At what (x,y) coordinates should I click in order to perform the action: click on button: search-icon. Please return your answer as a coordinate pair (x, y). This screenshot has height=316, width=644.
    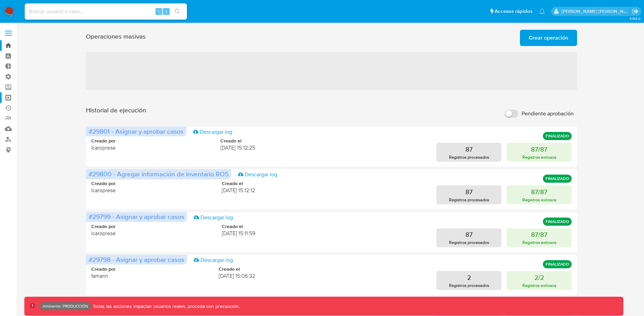
    Looking at the image, I should click on (177, 11).